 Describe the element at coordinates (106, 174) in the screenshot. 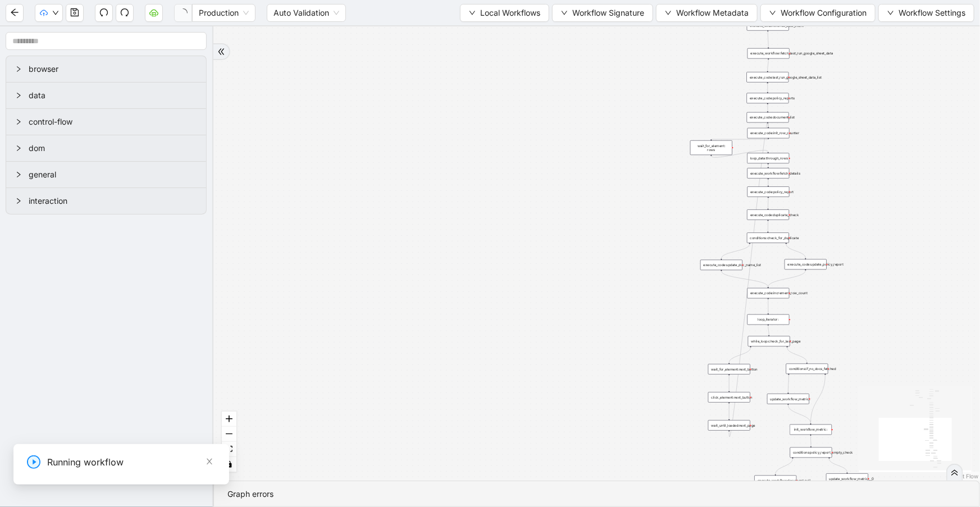

I see `div: general` at that location.